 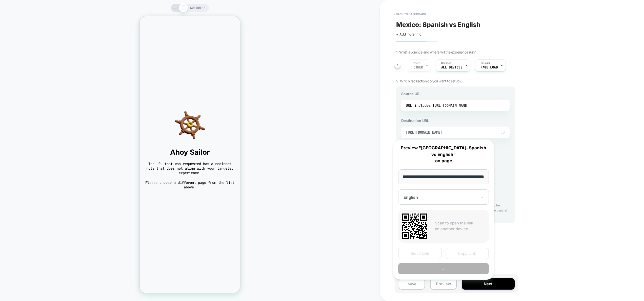 I want to click on p: Scan to open the link on another device, so click(x=460, y=226).